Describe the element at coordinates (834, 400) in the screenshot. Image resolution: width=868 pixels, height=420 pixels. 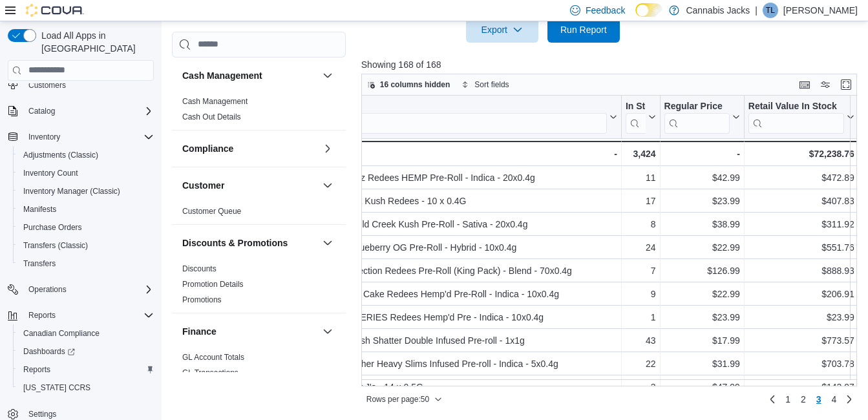
I see `span: 4` at that location.